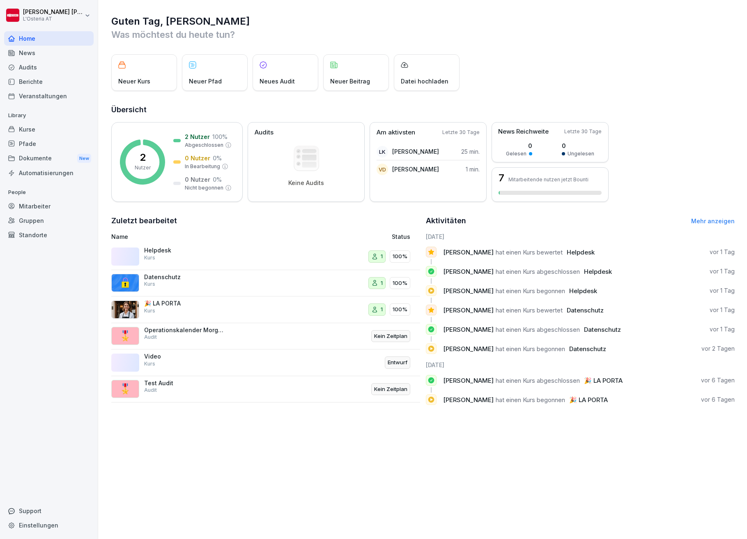 Image resolution: width=747 pixels, height=539 pixels. I want to click on p: Name, so click(207, 236).